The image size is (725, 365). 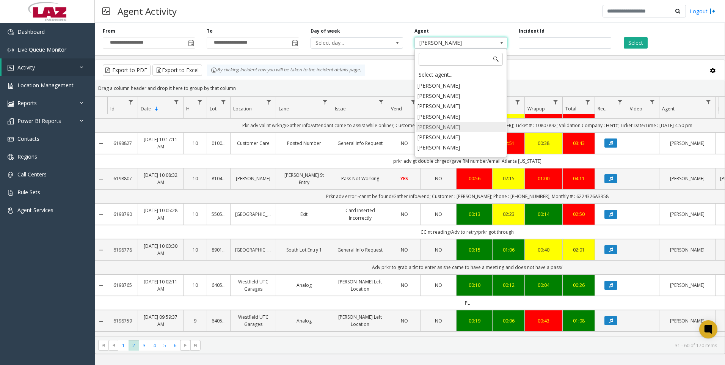 What do you see at coordinates (188, 108) in the screenshot?
I see `span: H` at bounding box center [188, 108].